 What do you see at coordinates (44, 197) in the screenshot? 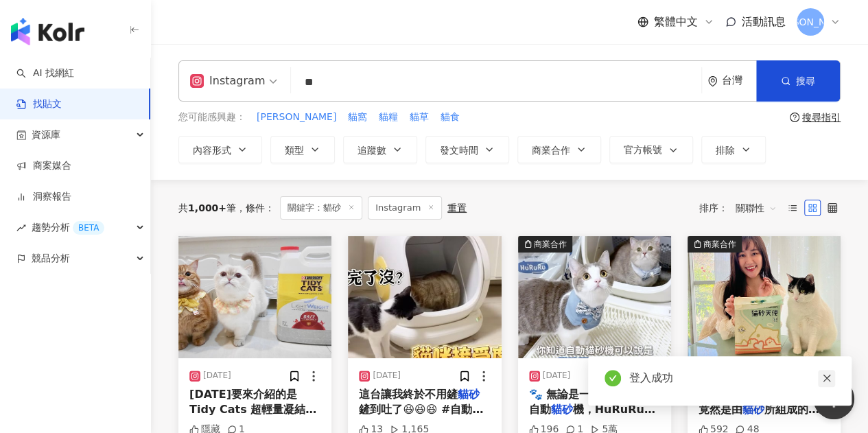
I see `a: 洞察報告` at bounding box center [44, 197].